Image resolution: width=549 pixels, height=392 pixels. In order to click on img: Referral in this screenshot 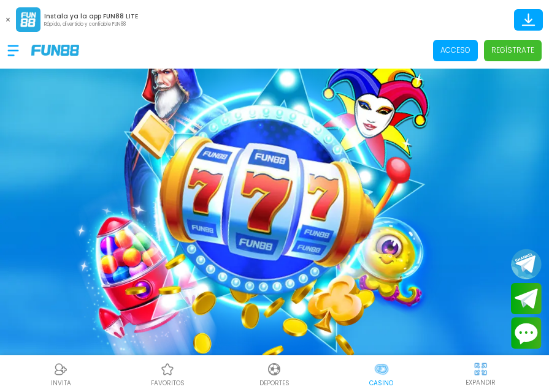, I will do `click(61, 370)`.